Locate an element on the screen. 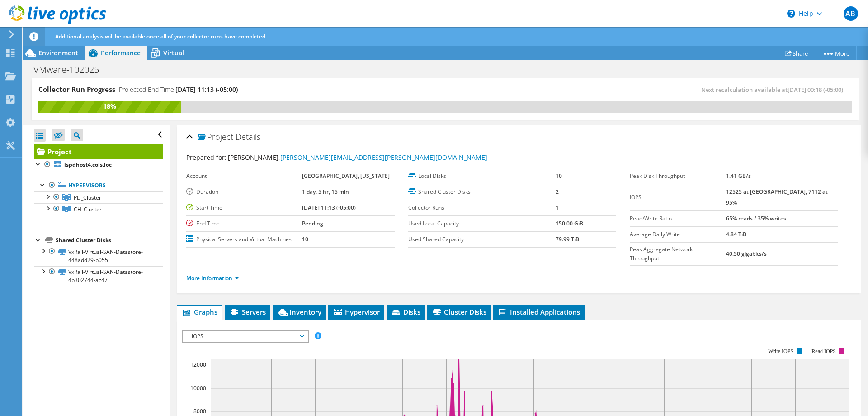 This screenshot has height=416, width=868. h4: Projected End Time: is located at coordinates (178, 90).